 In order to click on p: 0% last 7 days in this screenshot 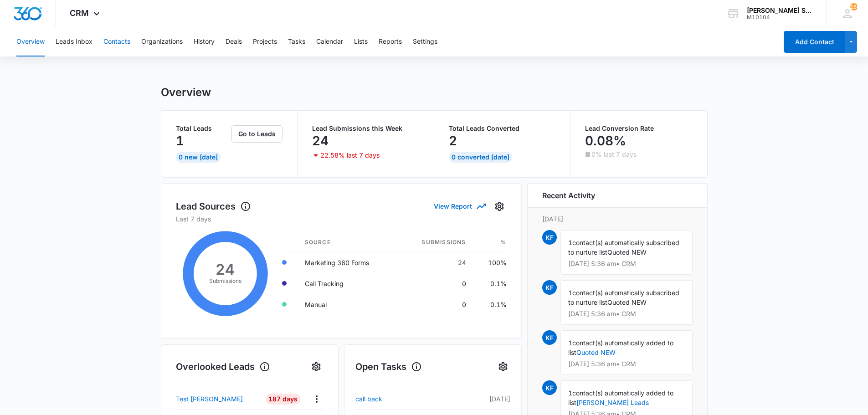, I will do `click(614, 155)`.